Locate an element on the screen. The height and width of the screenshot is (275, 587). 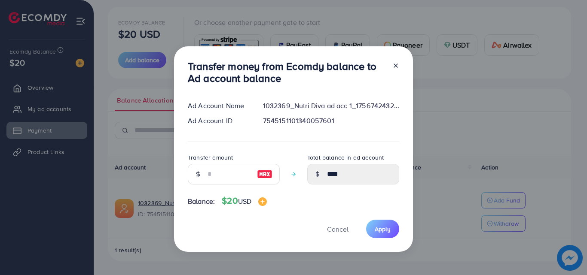
label: Transfer amount is located at coordinates (210, 158).